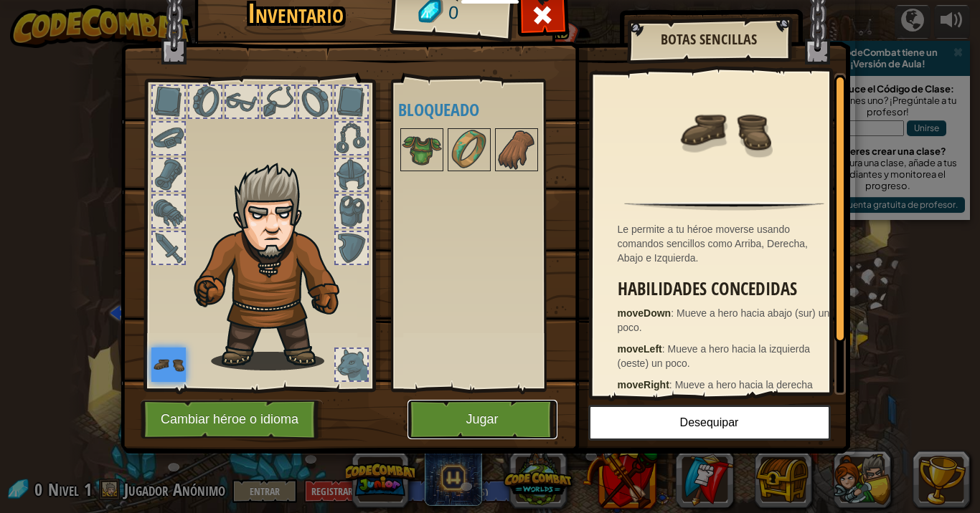 This screenshot has height=513, width=980. Describe the element at coordinates (643, 385) in the screenshot. I see `strong: moveRight` at that location.